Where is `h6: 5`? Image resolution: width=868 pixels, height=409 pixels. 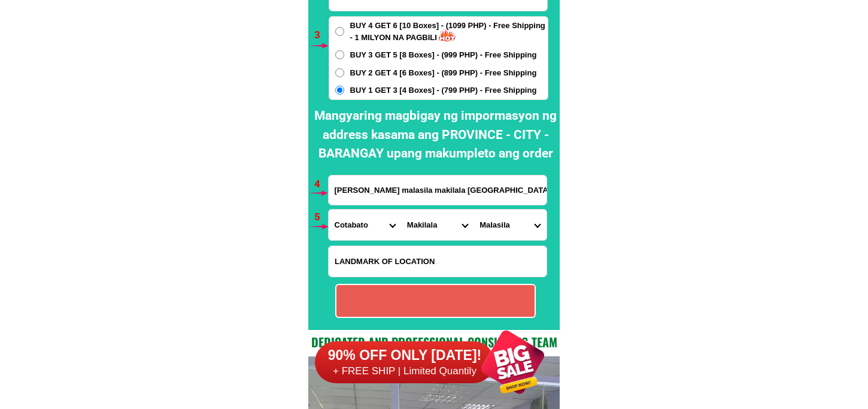 h6: 5 is located at coordinates (321, 217).